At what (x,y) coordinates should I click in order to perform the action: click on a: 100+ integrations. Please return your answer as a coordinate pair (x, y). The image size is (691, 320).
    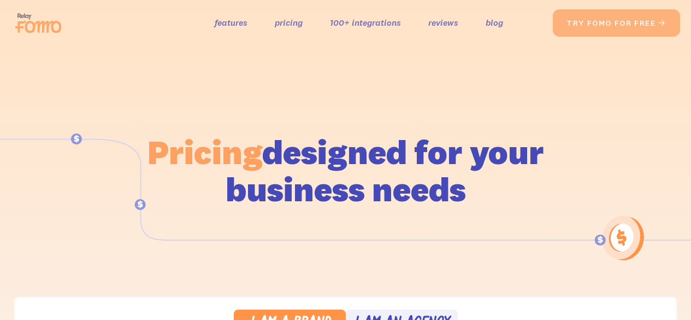
    Looking at the image, I should click on (365, 22).